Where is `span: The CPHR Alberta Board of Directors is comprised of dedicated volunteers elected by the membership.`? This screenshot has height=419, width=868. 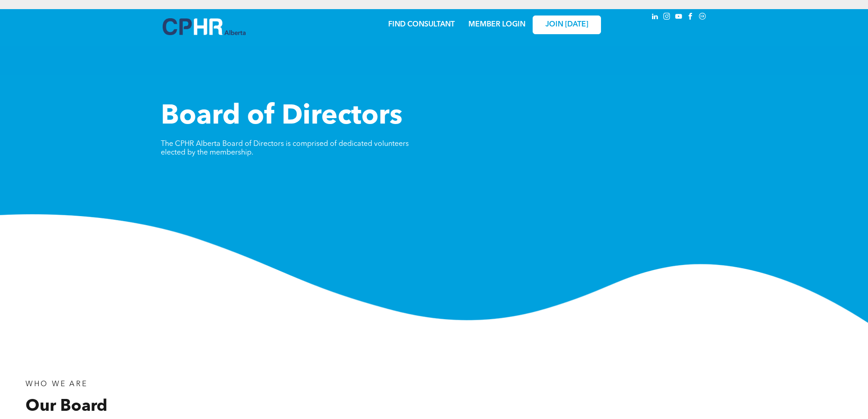
span: The CPHR Alberta Board of Directors is comprised of dedicated volunteers elected by the membership. is located at coordinates (285, 148).